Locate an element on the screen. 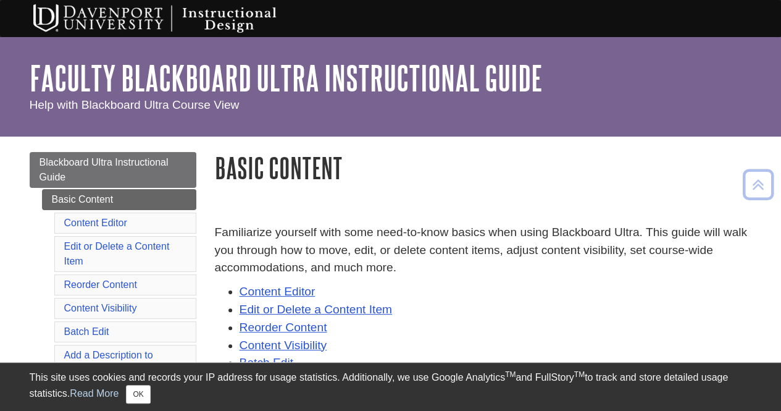 The image size is (781, 411). a: Blackboard Ultra Instructional Guide is located at coordinates (113, 170).